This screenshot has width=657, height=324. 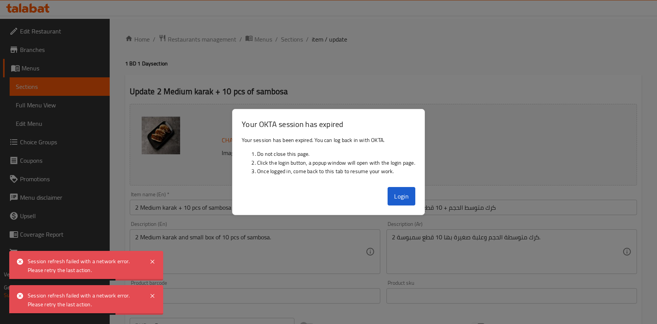 What do you see at coordinates (336, 163) in the screenshot?
I see `li: Click the login button, a popup window will open with the login page.` at bounding box center [336, 163].